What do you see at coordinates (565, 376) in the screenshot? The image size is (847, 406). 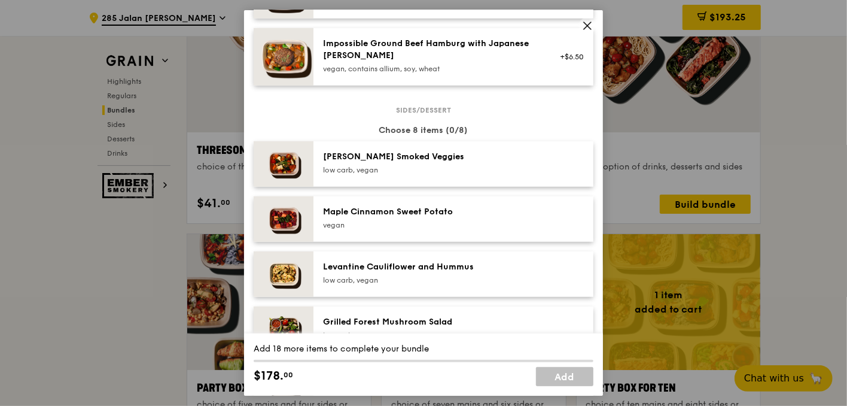 I see `a: Add` at bounding box center [565, 376].